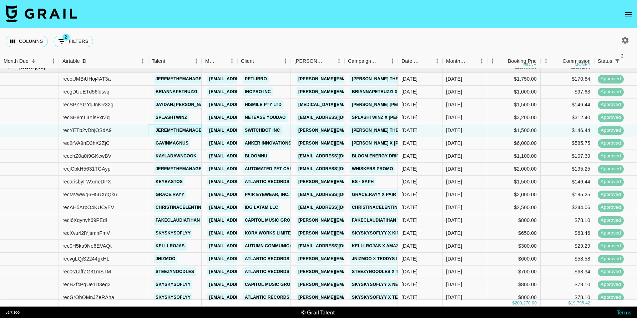 The width and height of the screenshot is (637, 318). I want to click on a: Kelllrojas X Amazon, so click(378, 246).